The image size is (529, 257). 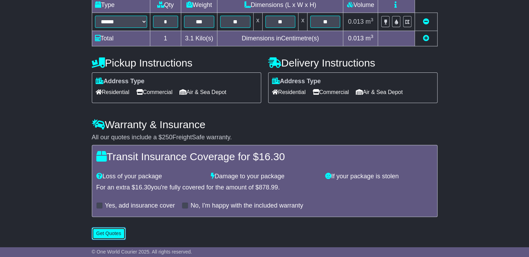 I want to click on button: Get Quotes, so click(x=109, y=233).